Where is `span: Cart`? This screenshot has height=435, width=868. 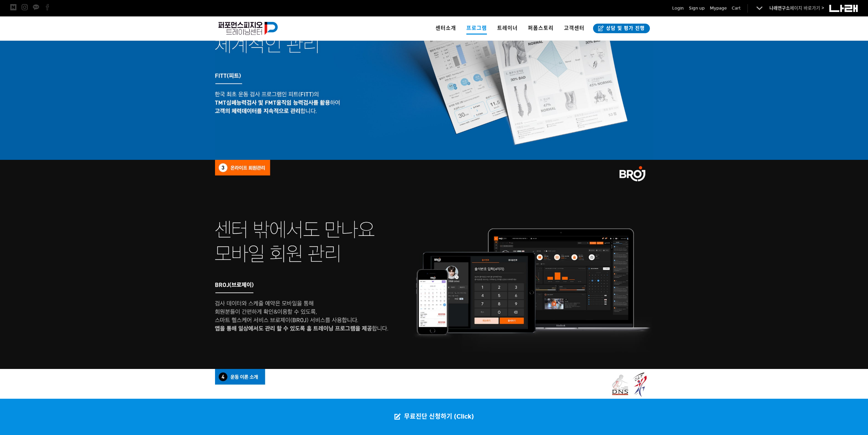
span: Cart is located at coordinates (736, 8).